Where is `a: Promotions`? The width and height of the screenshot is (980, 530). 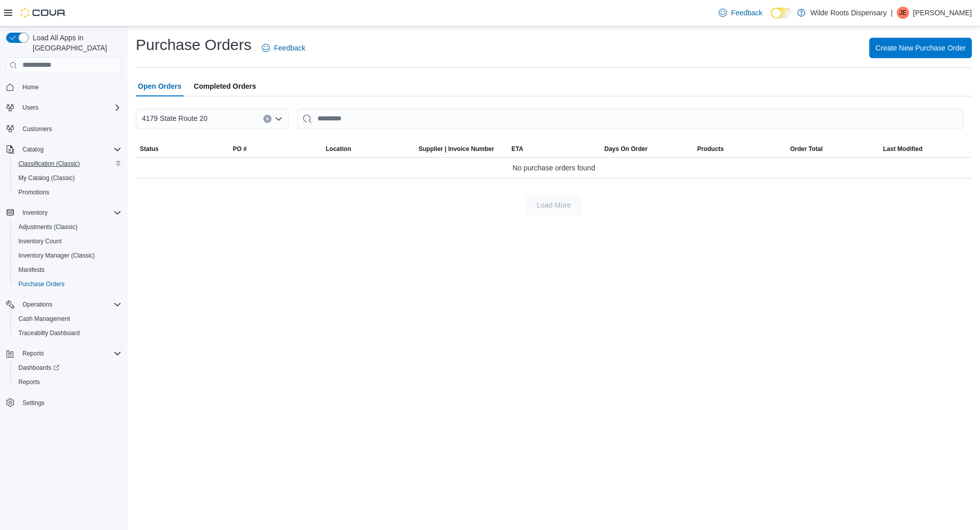 a: Promotions is located at coordinates (34, 192).